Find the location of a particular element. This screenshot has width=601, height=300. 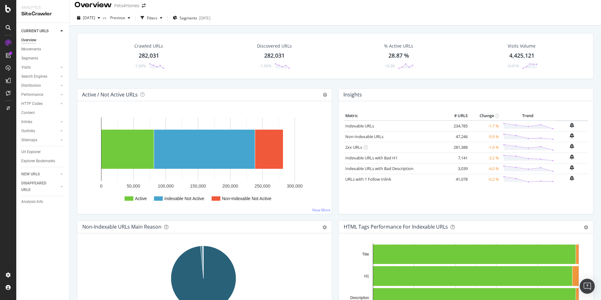

div: % Active URLs is located at coordinates (398, 46).